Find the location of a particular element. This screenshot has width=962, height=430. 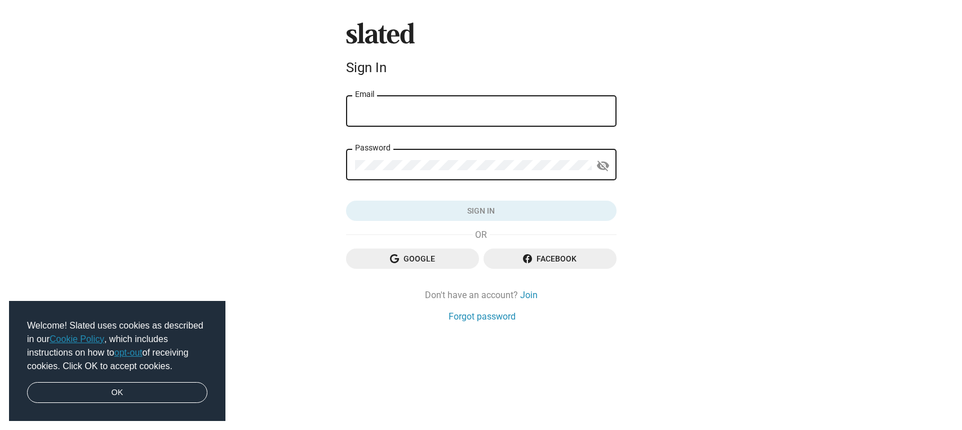

span: Welcome! Slated uses cookies as described in our , which includes instructions on how to of recei... is located at coordinates (117, 346).